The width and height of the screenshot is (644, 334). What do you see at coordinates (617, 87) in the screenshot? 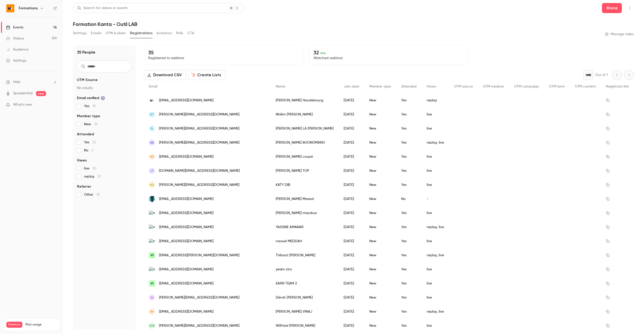
I see `span: Registrant link` at bounding box center [617, 87].